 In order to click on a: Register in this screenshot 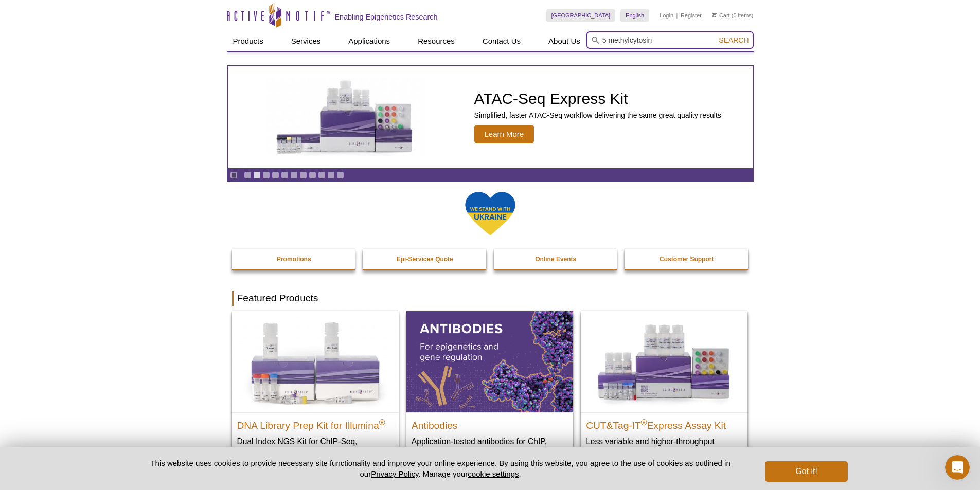, I will do `click(691, 16)`.